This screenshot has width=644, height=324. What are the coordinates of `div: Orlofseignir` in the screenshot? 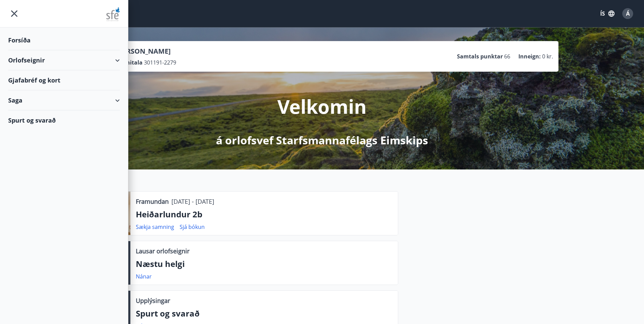 It's located at (64, 60).